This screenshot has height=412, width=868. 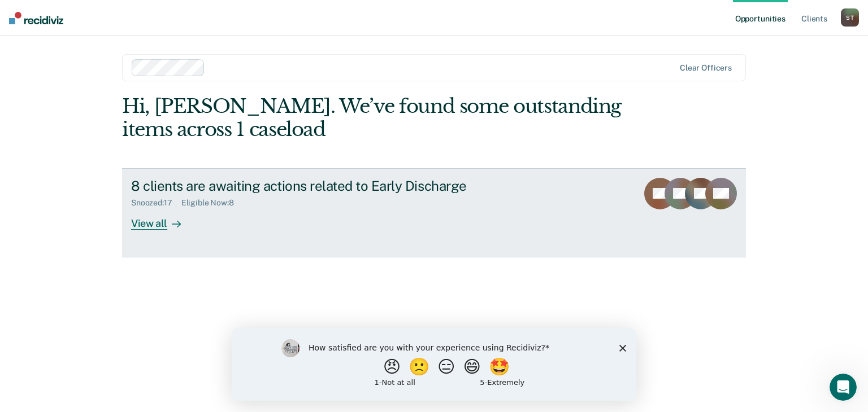 I want to click on div: Eligible Now : 8, so click(x=212, y=203).